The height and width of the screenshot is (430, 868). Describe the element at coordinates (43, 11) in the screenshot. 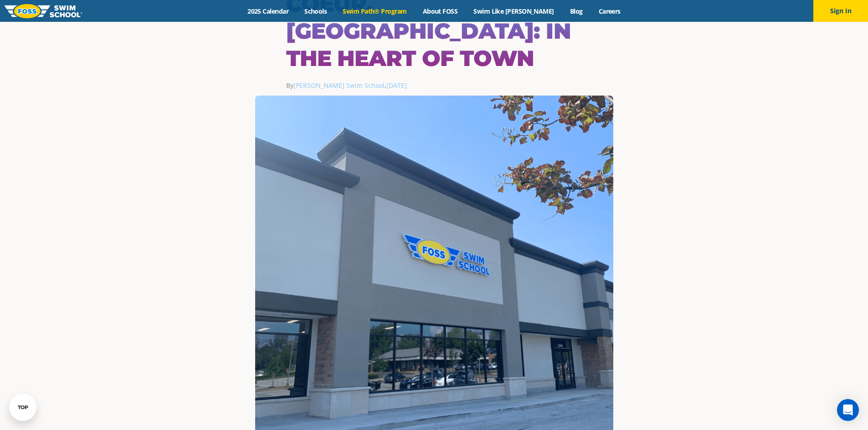

I see `img: FOSS Swim School Logo` at that location.